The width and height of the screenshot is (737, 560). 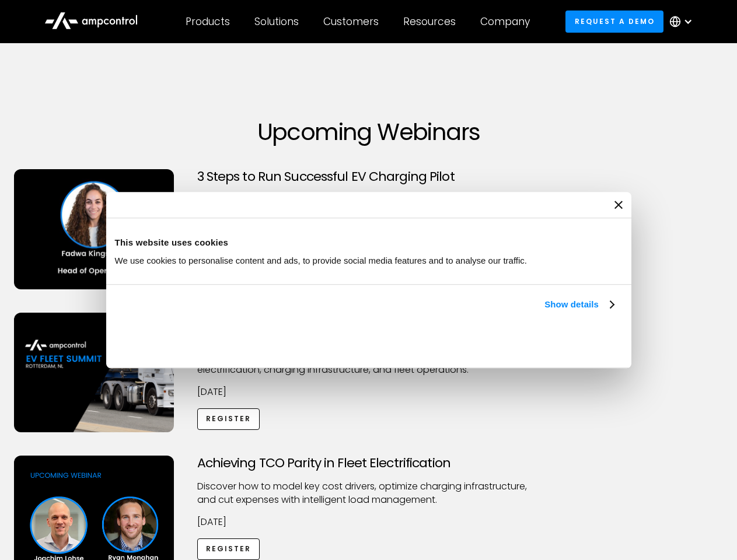 I want to click on a: Show details, so click(x=579, y=305).